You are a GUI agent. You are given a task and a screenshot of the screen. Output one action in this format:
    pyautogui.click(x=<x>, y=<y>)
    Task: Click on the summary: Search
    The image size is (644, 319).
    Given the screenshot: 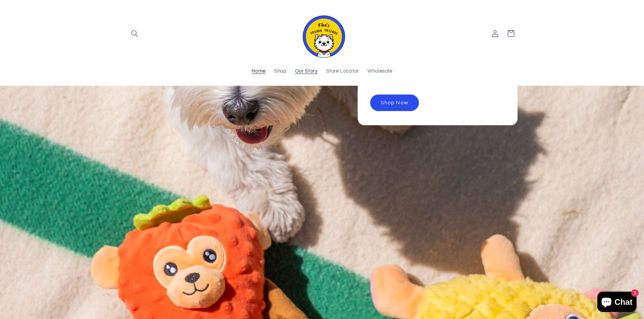 What is the action you would take?
    pyautogui.click(x=134, y=34)
    